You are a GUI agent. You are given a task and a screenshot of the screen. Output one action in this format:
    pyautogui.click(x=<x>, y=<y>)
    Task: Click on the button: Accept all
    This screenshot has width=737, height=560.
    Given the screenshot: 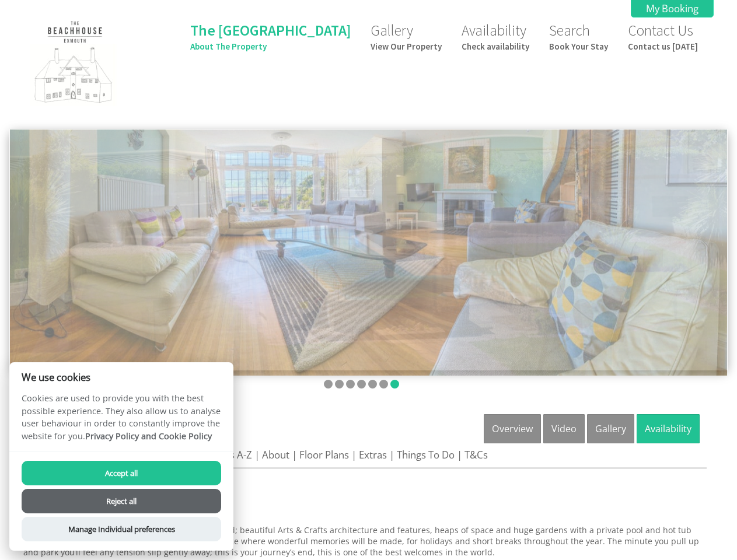 What is the action you would take?
    pyautogui.click(x=121, y=473)
    